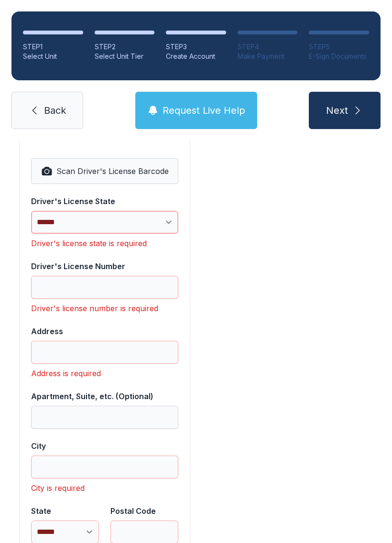 The height and width of the screenshot is (543, 392). What do you see at coordinates (105, 331) in the screenshot?
I see `div: Address` at bounding box center [105, 331].